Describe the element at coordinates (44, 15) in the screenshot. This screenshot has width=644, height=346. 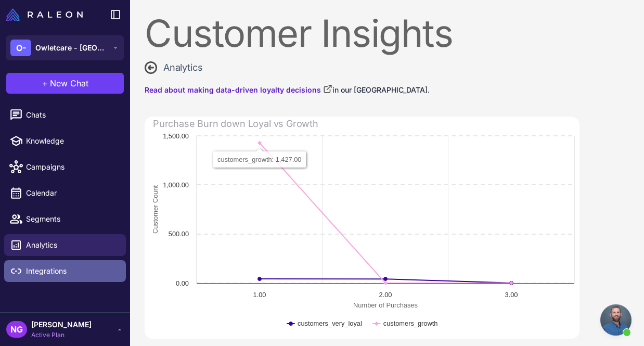
I see `img: Raleon Logo` at that location.